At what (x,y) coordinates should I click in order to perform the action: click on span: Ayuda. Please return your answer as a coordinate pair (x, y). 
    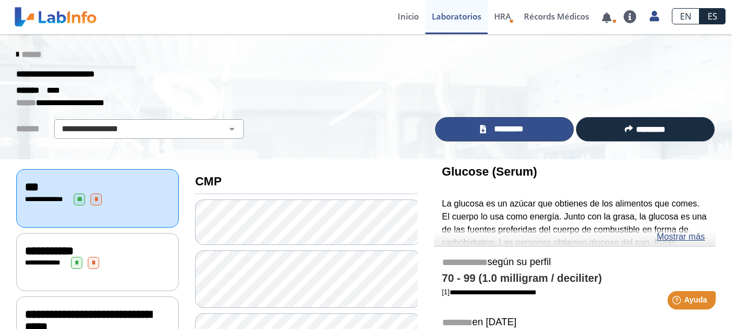
    Looking at the image, I should click on (60, 13).